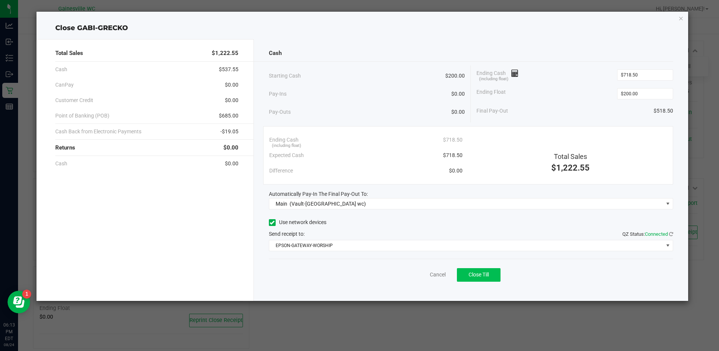 The width and height of the screenshot is (719, 351). What do you see at coordinates (298, 222) in the screenshot?
I see `label: Use network devices` at bounding box center [298, 222].